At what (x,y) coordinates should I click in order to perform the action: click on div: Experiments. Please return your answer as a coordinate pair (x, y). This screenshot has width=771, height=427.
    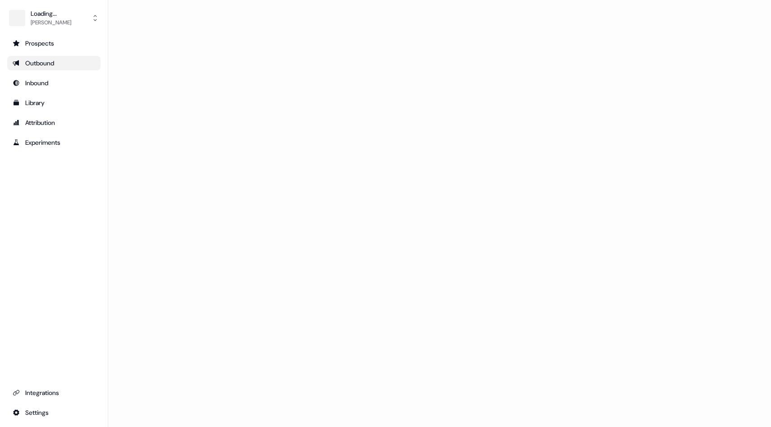
    Looking at the image, I should click on (54, 143).